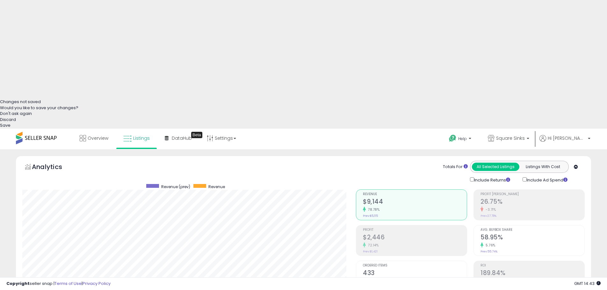 The image size is (607, 290). What do you see at coordinates (495, 167) in the screenshot?
I see `button: All Selected Listings` at bounding box center [495, 167].